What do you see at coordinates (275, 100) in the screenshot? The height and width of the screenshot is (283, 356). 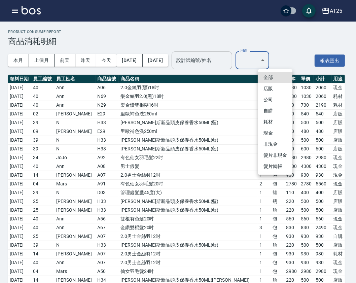 I see `li: 公司` at bounding box center [275, 100].